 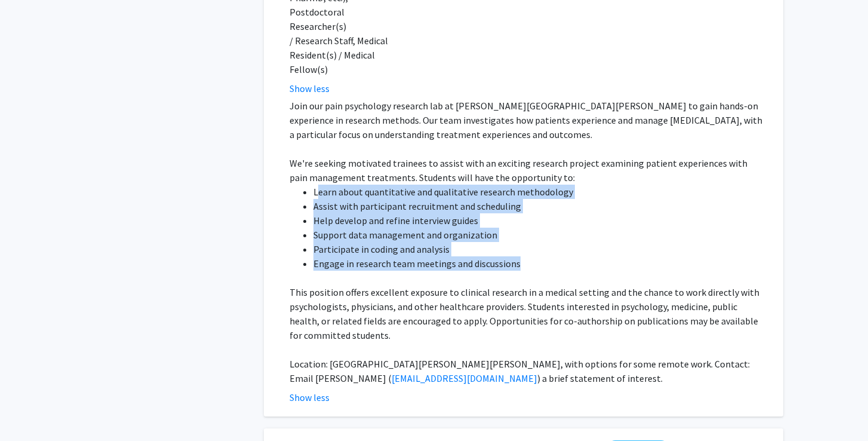 What do you see at coordinates (540, 263) in the screenshot?
I see `li: Engage in research team meetings and discussions` at bounding box center [540, 263].